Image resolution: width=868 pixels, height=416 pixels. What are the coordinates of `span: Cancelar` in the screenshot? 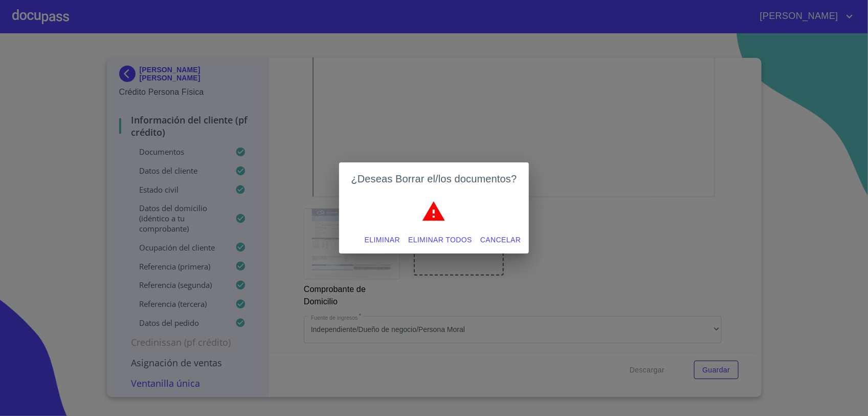 It's located at (500, 239).